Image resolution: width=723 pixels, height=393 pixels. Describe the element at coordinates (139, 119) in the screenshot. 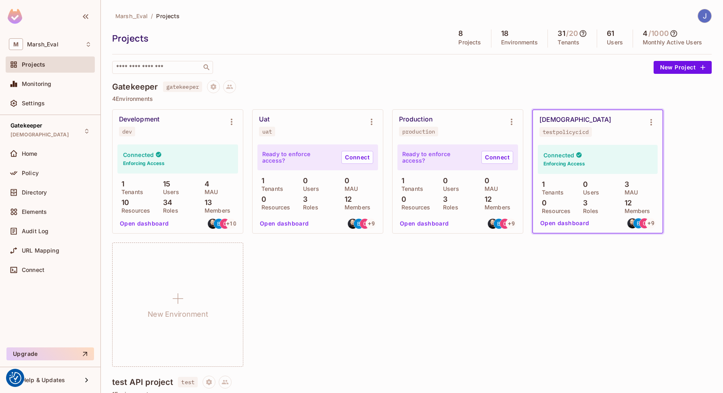

I see `div: Development` at that location.